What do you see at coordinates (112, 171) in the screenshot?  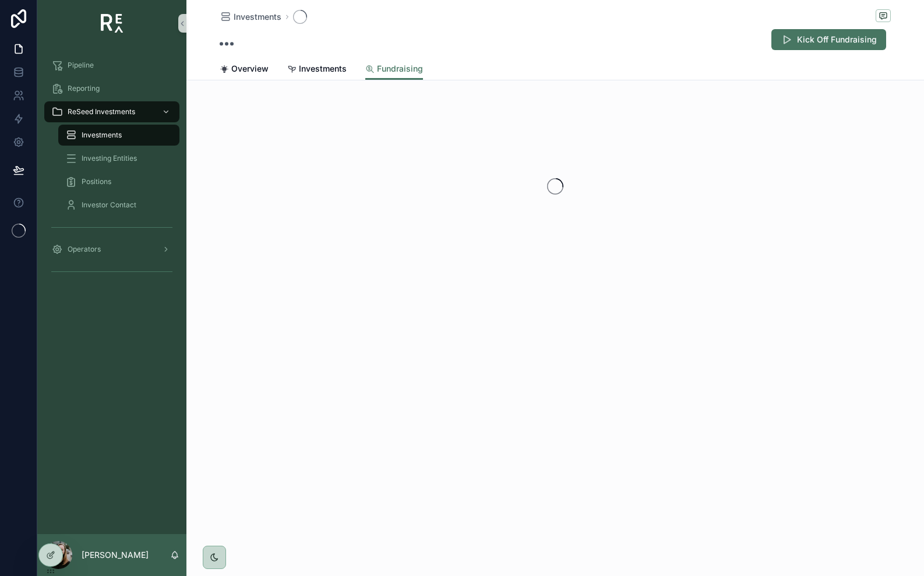 I see `div: scrollable content` at bounding box center [112, 171].